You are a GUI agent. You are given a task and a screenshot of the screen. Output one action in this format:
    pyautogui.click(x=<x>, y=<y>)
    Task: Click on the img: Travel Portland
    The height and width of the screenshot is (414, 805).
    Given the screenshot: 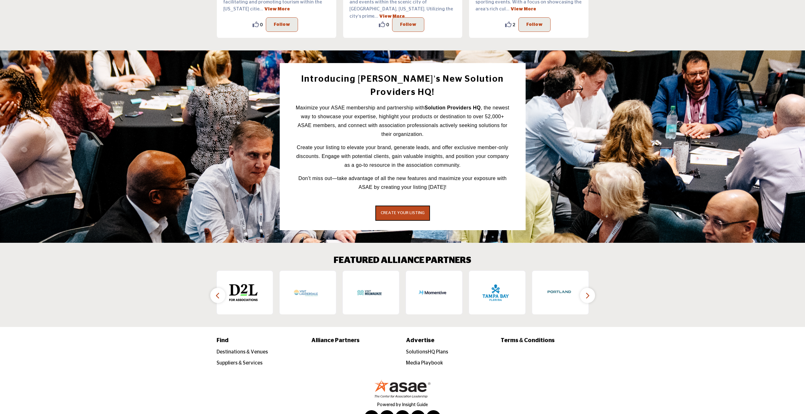 What is the action you would take?
    pyautogui.click(x=559, y=293)
    